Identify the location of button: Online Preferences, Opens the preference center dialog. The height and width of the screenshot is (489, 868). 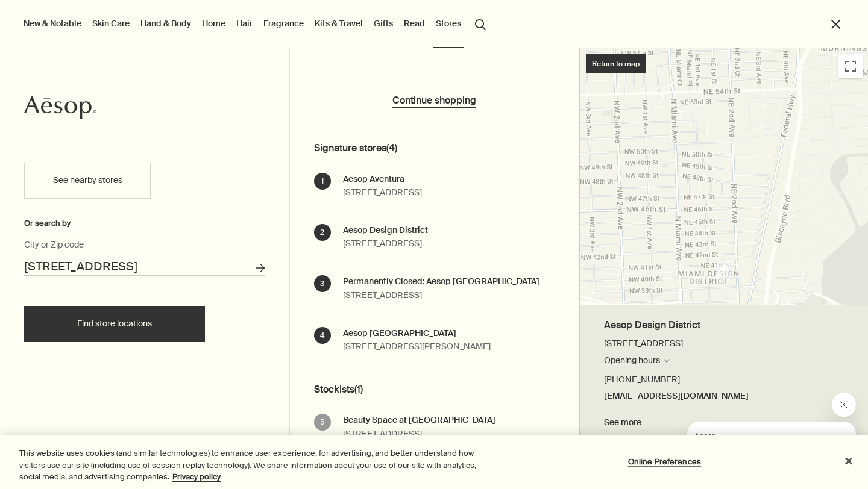
(664, 462).